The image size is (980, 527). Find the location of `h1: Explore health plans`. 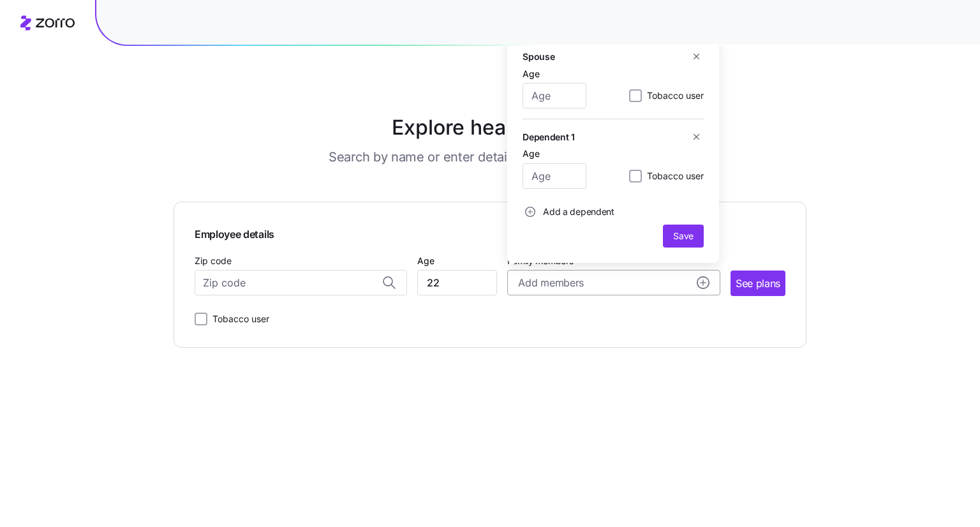

h1: Explore health plans is located at coordinates (490, 127).